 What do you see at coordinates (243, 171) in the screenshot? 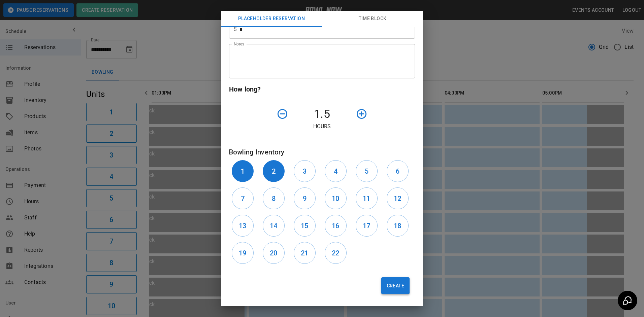
I see `button: 1` at bounding box center [243, 171].